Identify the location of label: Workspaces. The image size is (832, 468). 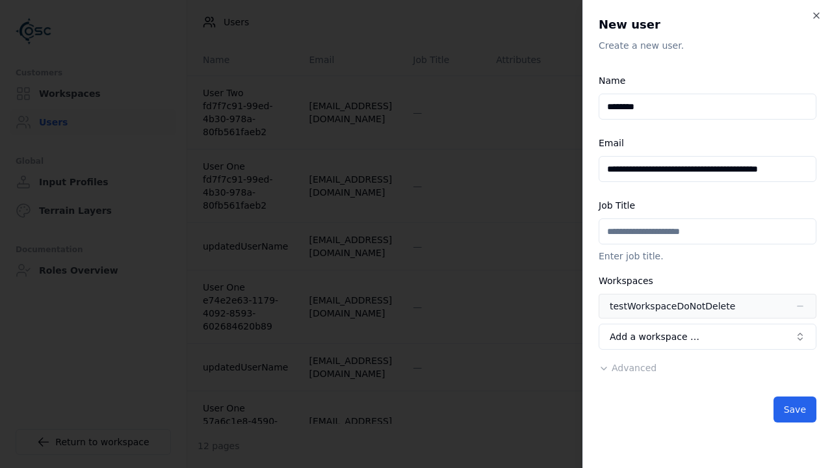
(626, 281).